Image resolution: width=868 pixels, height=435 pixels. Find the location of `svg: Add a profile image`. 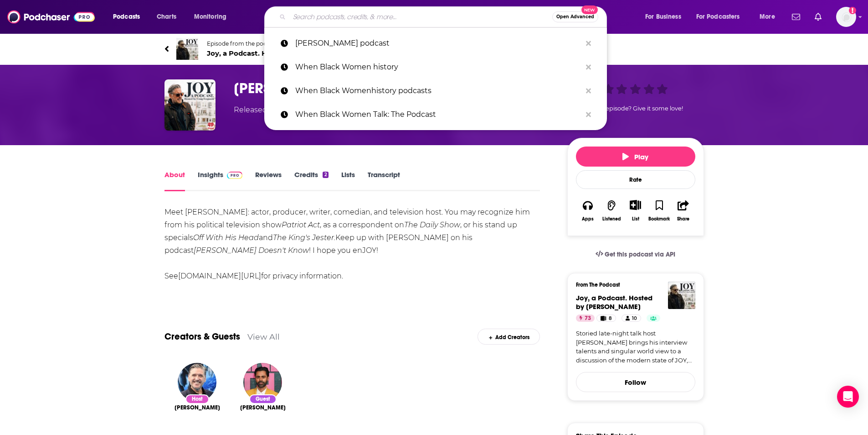

svg: Add a profile image is located at coordinates (853, 11).